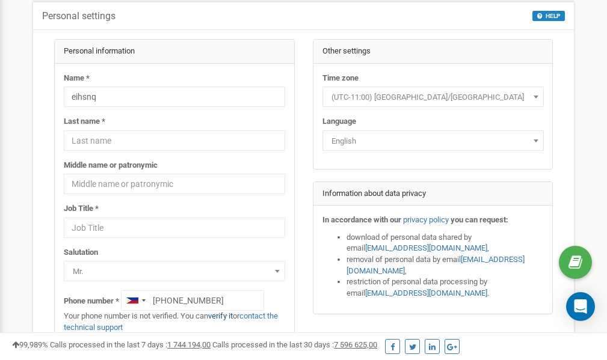  Describe the element at coordinates (91, 301) in the screenshot. I see `label: Phone number *` at that location.